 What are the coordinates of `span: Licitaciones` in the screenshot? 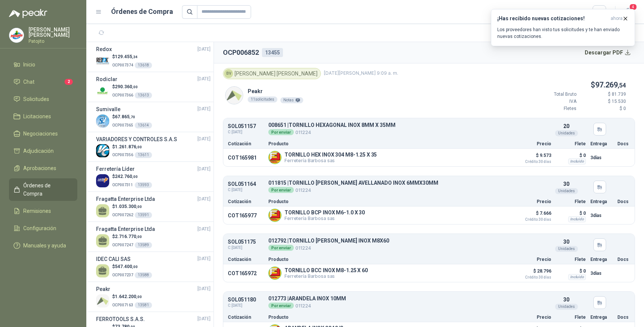 It's located at (37, 116).